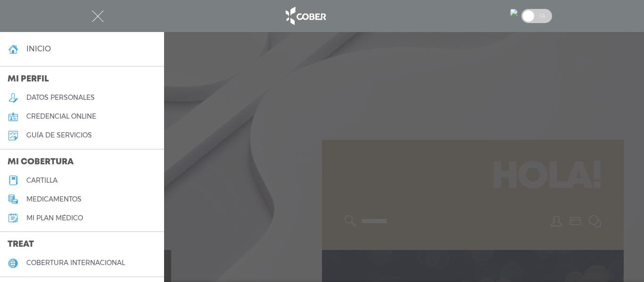  What do you see at coordinates (60, 98) in the screenshot?
I see `h5: datos personales` at bounding box center [60, 98].